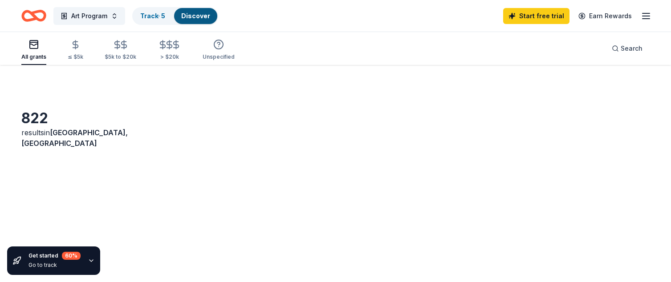  I want to click on div: Go to track, so click(54, 266).